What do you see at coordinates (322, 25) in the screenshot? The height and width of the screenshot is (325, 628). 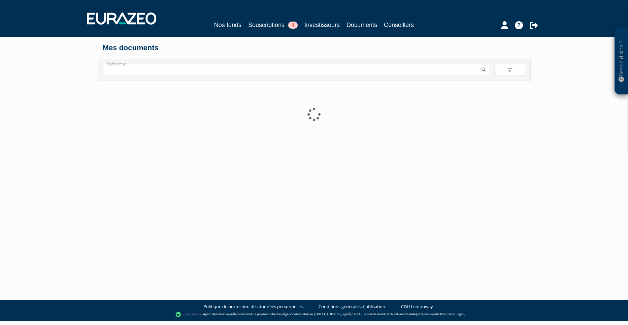 I see `a: Investisseurs` at bounding box center [322, 25].